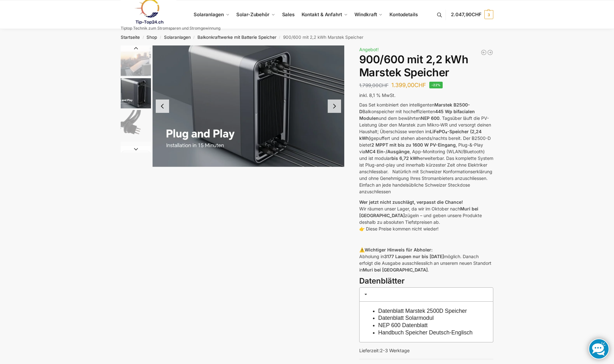 The image size is (614, 364). What do you see at coordinates (135, 157) in the screenshot?
I see `li: 4 / 8` at bounding box center [135, 157].